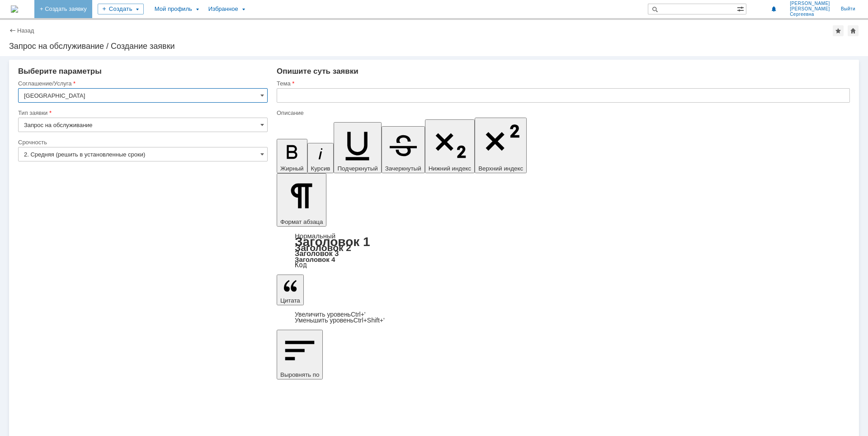 The height and width of the screenshot is (436, 868). What do you see at coordinates (315, 236) in the screenshot?
I see `a: Нормальный` at bounding box center [315, 236].